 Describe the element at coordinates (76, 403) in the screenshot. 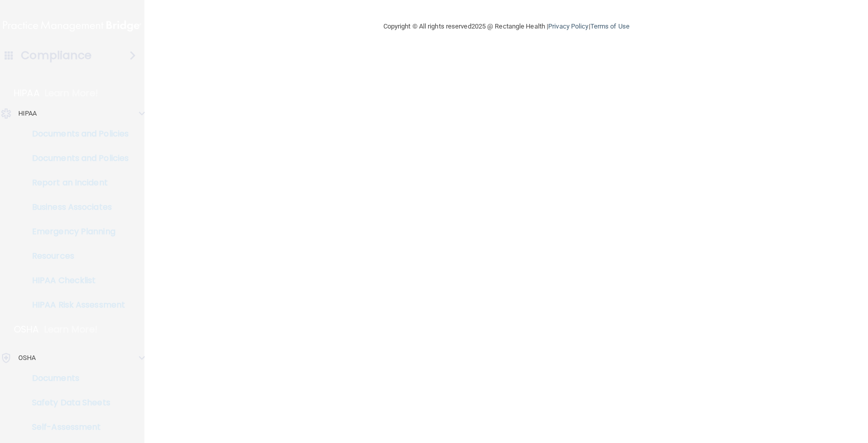

I see `p: Safety Data Sheets` at that location.